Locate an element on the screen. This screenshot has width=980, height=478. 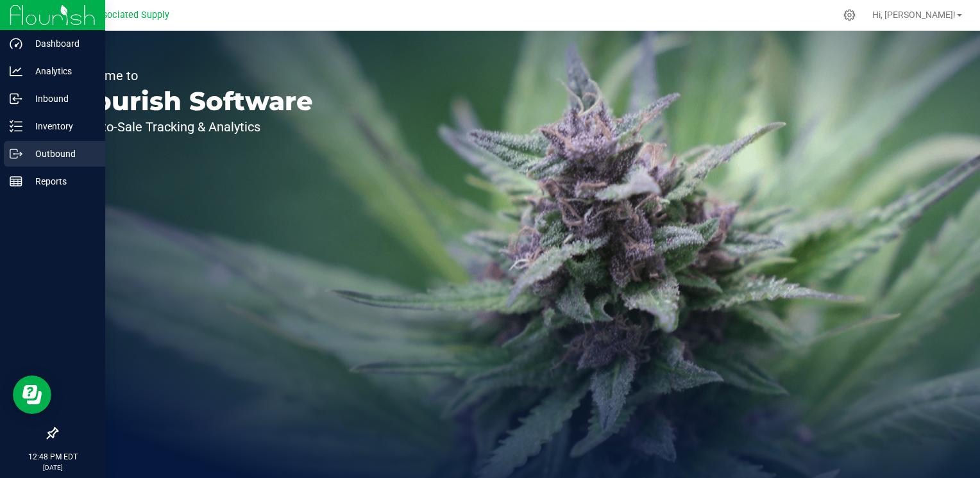
inline-svg: Dashboard is located at coordinates (16, 43).